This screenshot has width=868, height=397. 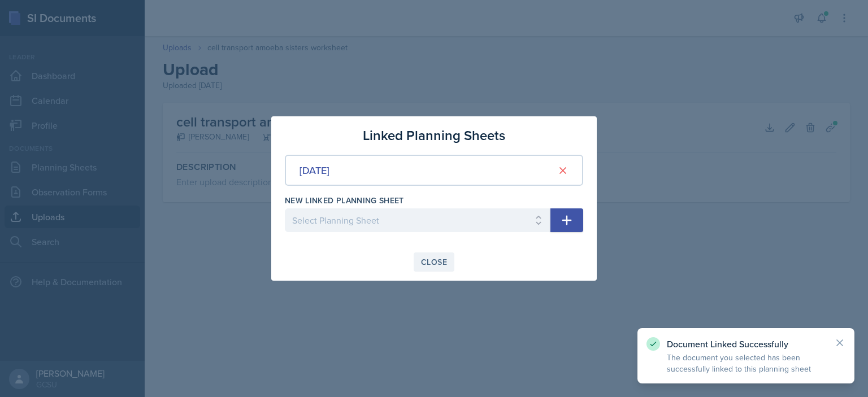 What do you see at coordinates (746, 363) in the screenshot?
I see `p: The document you selected has been successfully linked to this planning sheet` at bounding box center [746, 363].